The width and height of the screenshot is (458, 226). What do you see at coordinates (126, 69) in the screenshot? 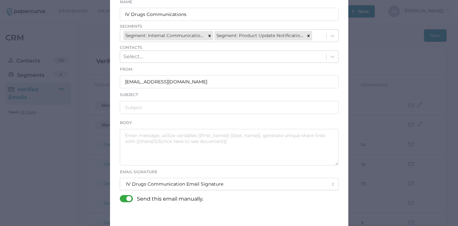
I see `span: From` at bounding box center [126, 69].